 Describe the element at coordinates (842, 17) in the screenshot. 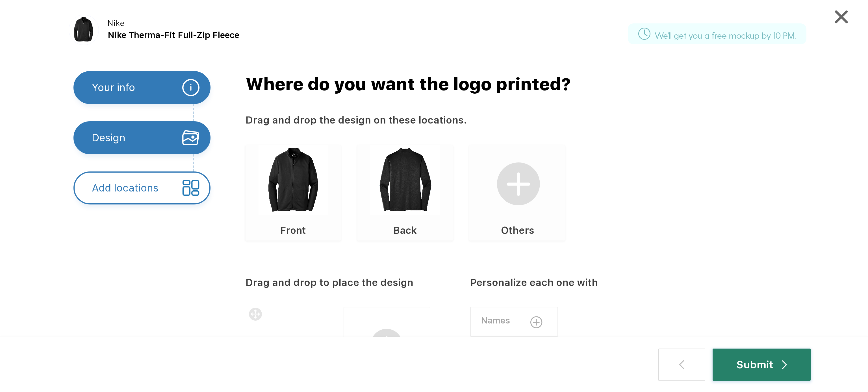

I see `img: cancel.svg` at that location.